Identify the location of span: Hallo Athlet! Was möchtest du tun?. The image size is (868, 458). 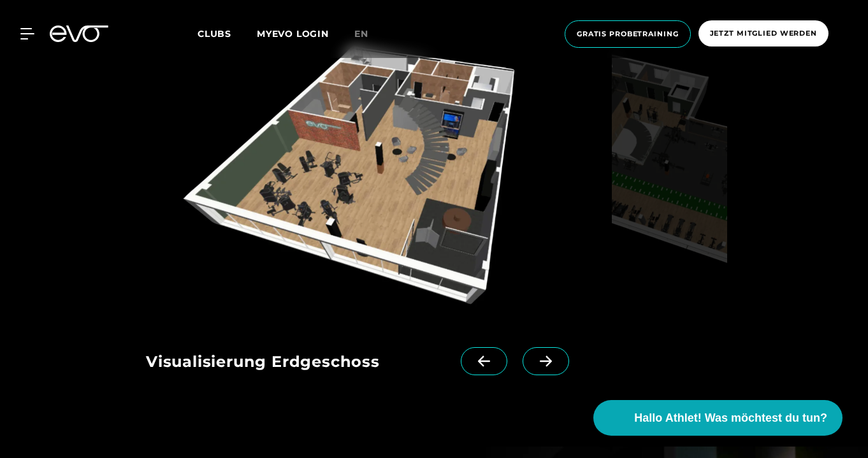
(730, 418).